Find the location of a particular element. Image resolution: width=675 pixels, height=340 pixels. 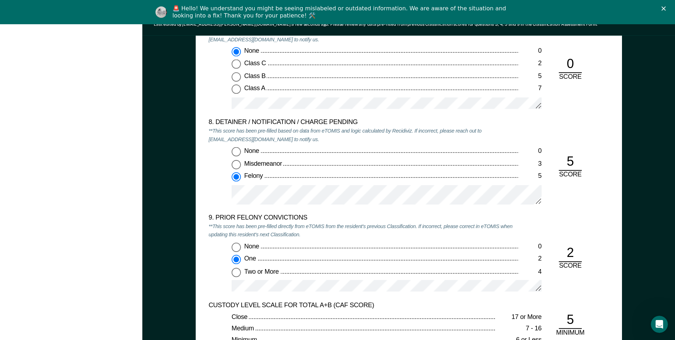

input: One2 is located at coordinates (236, 260).